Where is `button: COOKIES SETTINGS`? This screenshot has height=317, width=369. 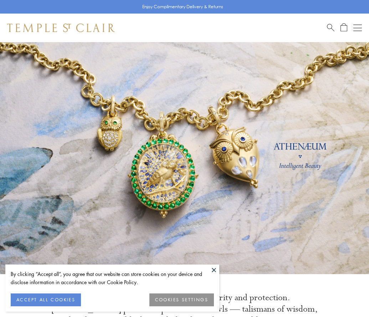
button: COOKIES SETTINGS is located at coordinates (181, 299).